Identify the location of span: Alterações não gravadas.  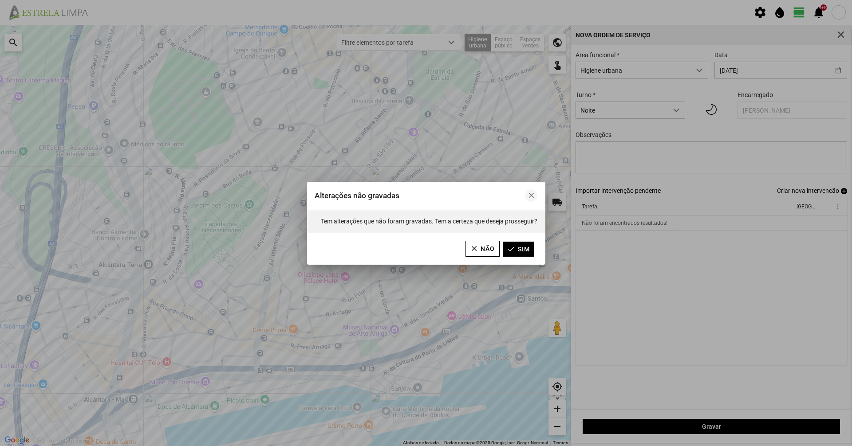
(357, 196).